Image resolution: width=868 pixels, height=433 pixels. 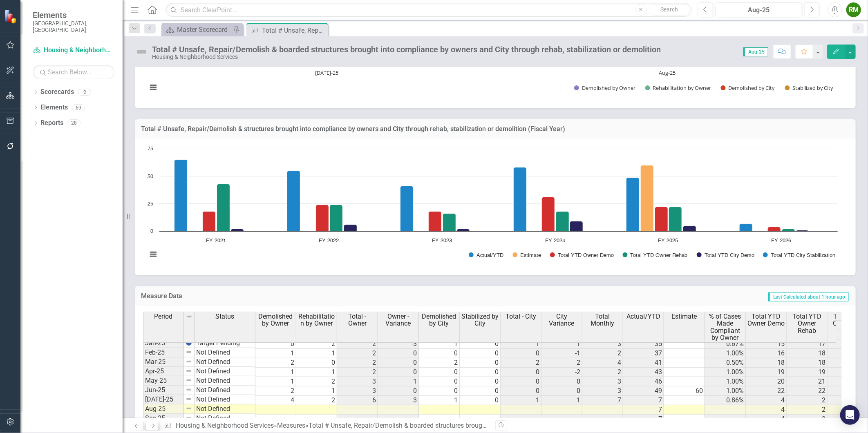 What do you see at coordinates (850, 415) in the screenshot?
I see `div: Open Intercom Messenger` at bounding box center [850, 415].